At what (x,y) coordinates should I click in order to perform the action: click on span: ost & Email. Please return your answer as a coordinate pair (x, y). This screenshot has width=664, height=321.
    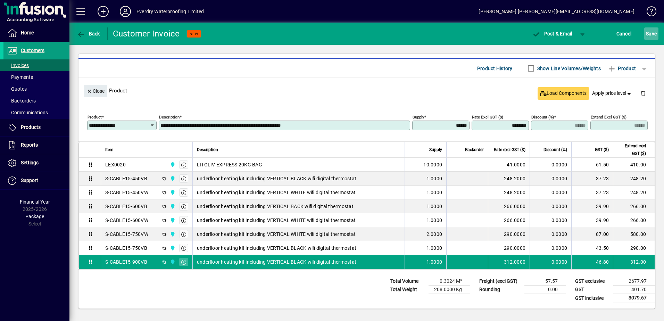
    Looking at the image, I should click on (552, 34).